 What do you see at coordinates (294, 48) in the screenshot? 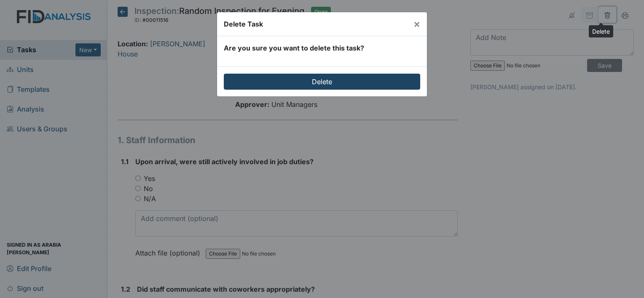
I see `strong: Are you sure you want to delete this task?` at bounding box center [294, 48].